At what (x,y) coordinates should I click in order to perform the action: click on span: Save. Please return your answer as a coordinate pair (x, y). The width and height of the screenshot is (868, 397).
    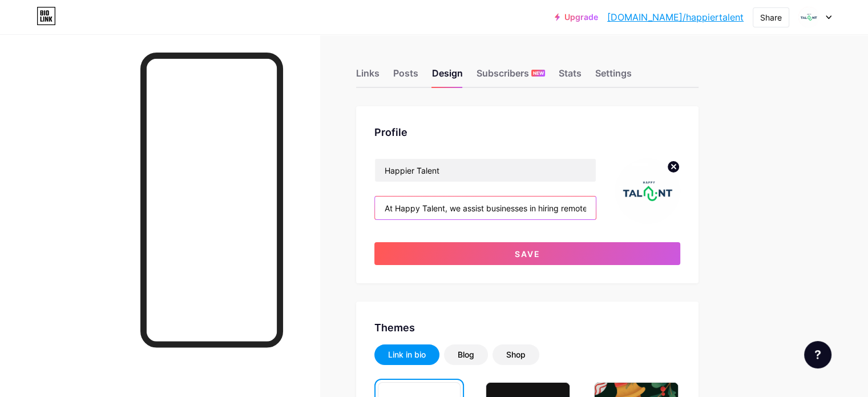
    Looking at the image, I should click on (528, 253).